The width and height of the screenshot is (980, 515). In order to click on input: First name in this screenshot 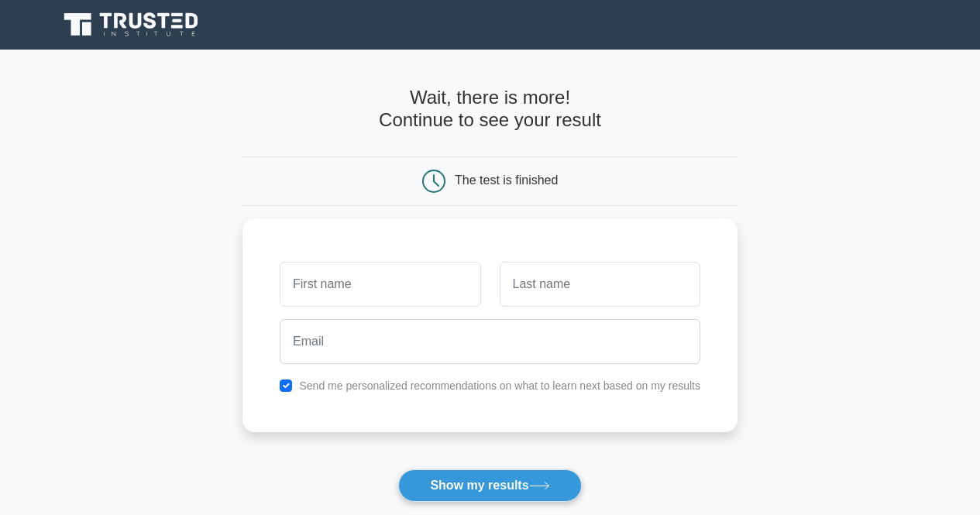, I will do `click(379, 284)`.